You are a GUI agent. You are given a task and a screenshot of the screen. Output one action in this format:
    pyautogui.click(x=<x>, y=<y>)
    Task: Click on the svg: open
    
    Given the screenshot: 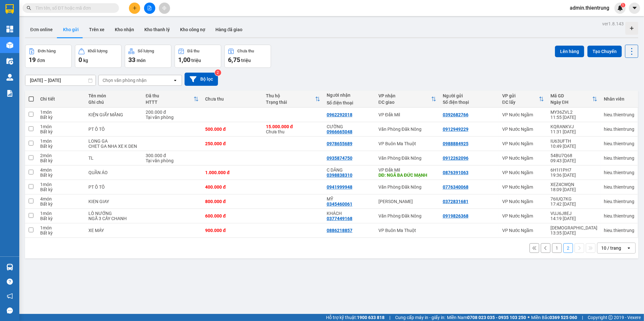 What is the action you would take?
    pyautogui.click(x=175, y=80)
    